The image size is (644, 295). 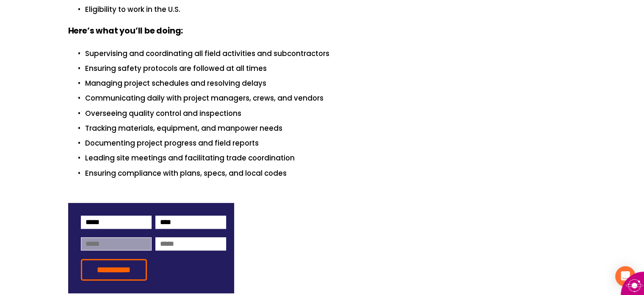 What do you see at coordinates (331, 113) in the screenshot?
I see `p: Overseeing quality control and inspections` at bounding box center [331, 113].